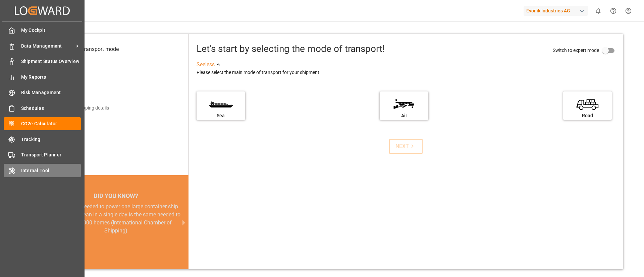 This screenshot has width=644, height=277. What do you see at coordinates (587, 102) in the screenshot?
I see `img: ec_truck.svg` at bounding box center [587, 102].